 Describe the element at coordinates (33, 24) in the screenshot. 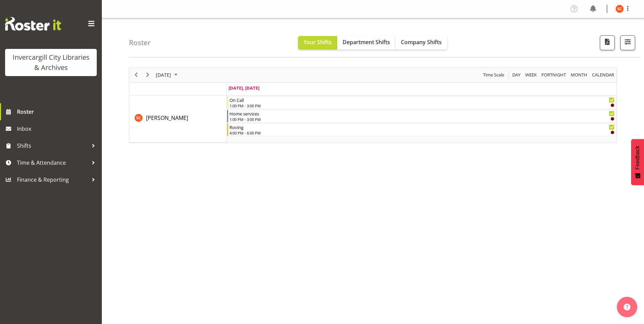

I see `img: Rosterit website logo` at that location.